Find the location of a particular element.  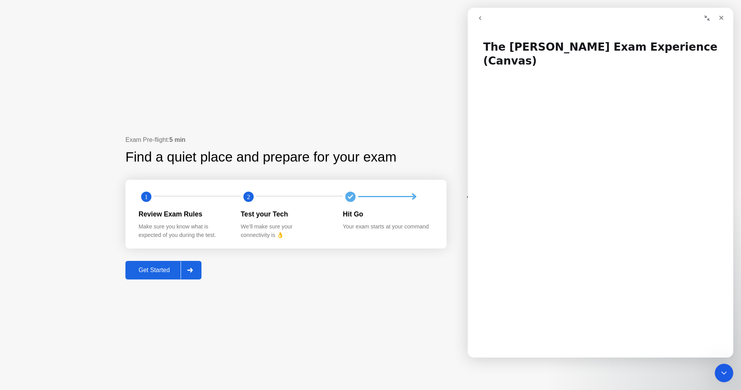

div: Get Started is located at coordinates (154, 270).